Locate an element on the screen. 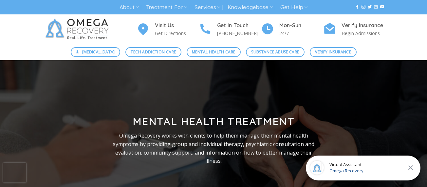 Image resolution: width=427 pixels, height=187 pixels. span: Mental Health Care is located at coordinates (213, 52).